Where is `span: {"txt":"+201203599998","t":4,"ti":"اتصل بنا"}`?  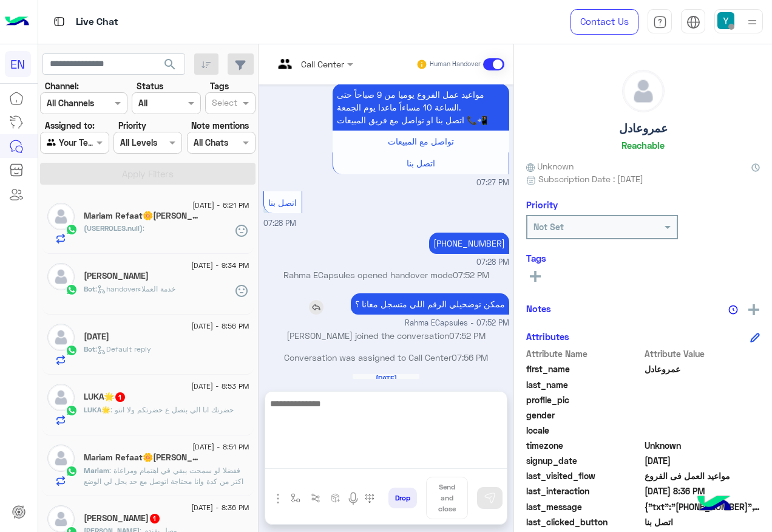
span: {"txt":"+201203599998","t":4,"ti":"اتصل بنا"} is located at coordinates (703, 506).